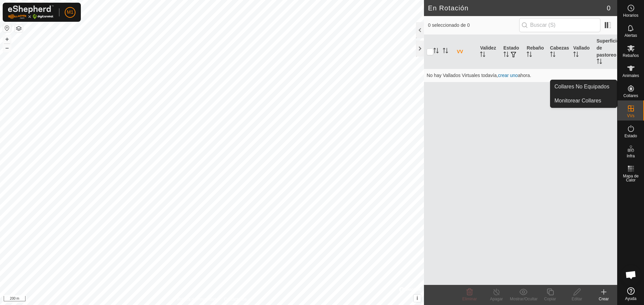  I want to click on span: 0, so click(609, 8).